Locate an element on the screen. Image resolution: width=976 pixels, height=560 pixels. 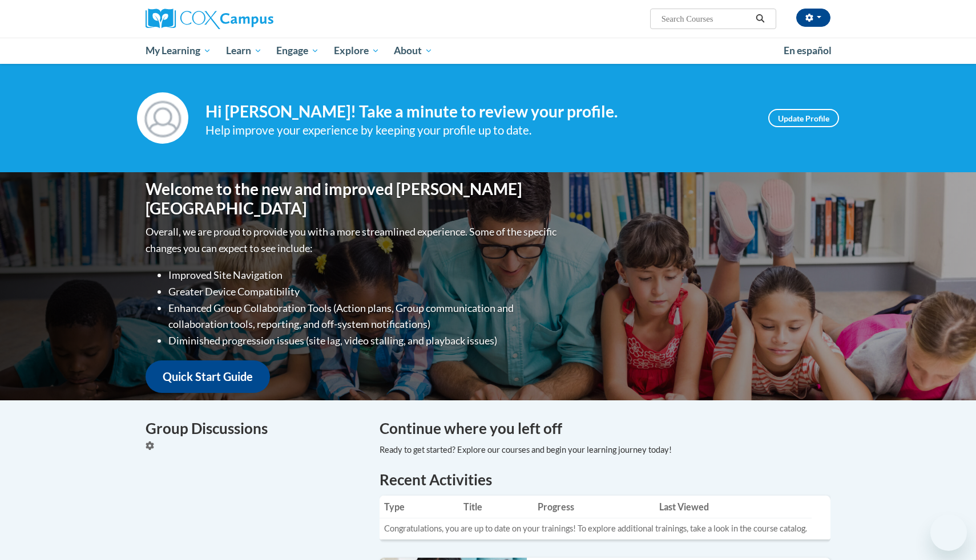
h1: Recent Activities is located at coordinates (605, 480).